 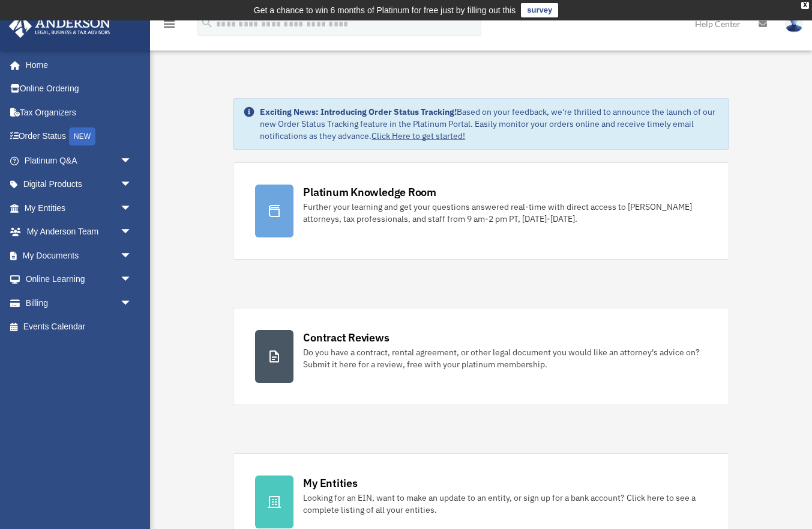 What do you see at coordinates (505, 213) in the screenshot?
I see `div: Further your learning and get your questions answered real-time with direct access to [PERSON_NAM...` at bounding box center [505, 213].